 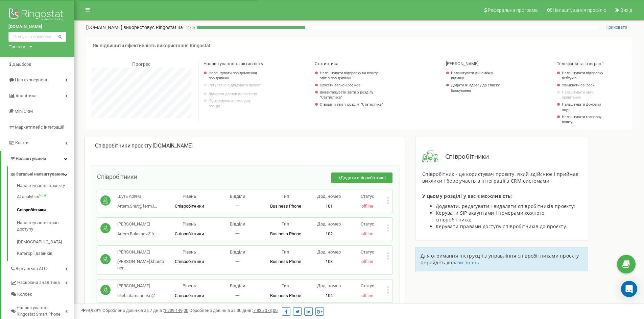 I want to click on a: Налаштувати динамічну підміну, so click(x=477, y=76).